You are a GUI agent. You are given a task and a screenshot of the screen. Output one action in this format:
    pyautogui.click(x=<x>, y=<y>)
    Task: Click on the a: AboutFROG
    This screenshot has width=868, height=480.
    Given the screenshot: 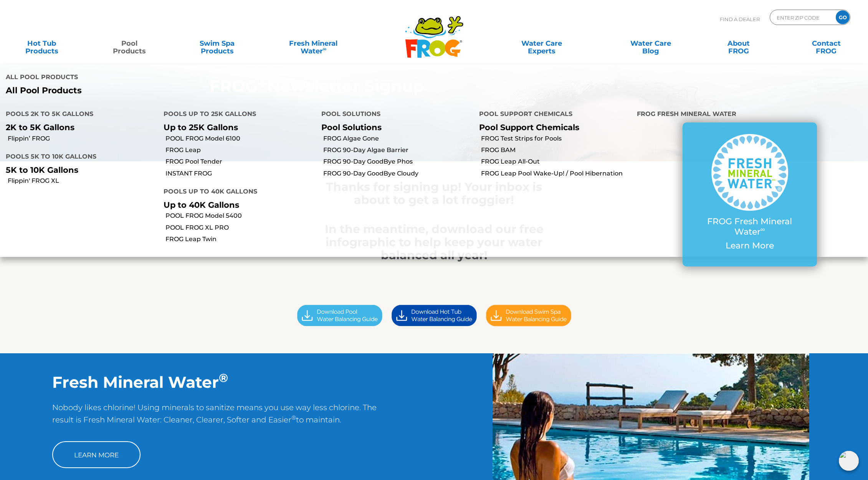 What is the action you would take?
    pyautogui.click(x=739, y=43)
    